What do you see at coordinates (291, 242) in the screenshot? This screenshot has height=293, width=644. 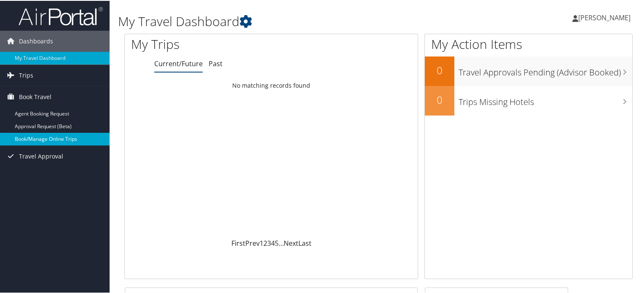 I see `a: Next` at bounding box center [291, 242].